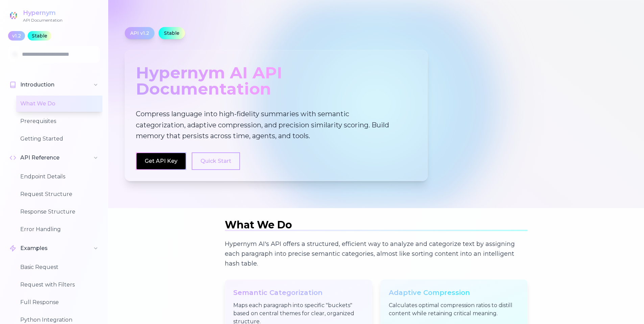  What do you see at coordinates (14, 15) in the screenshot?
I see `img: Hypernym Logo` at bounding box center [14, 15].